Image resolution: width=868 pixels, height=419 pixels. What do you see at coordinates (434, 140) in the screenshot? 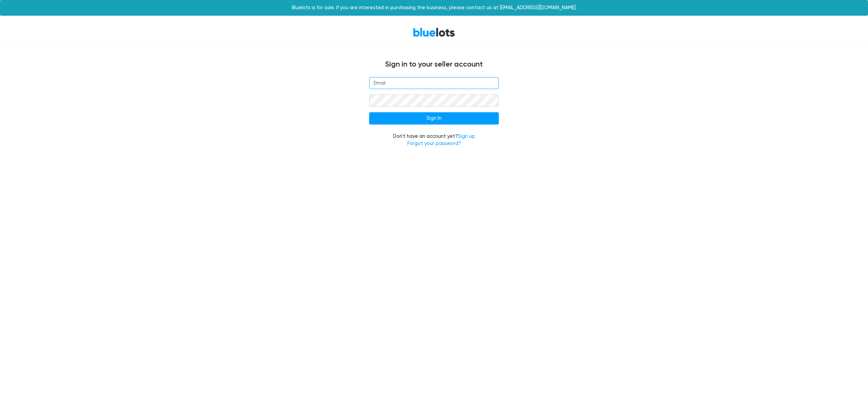
I see `div: Don't have an account yet?` at bounding box center [434, 140].